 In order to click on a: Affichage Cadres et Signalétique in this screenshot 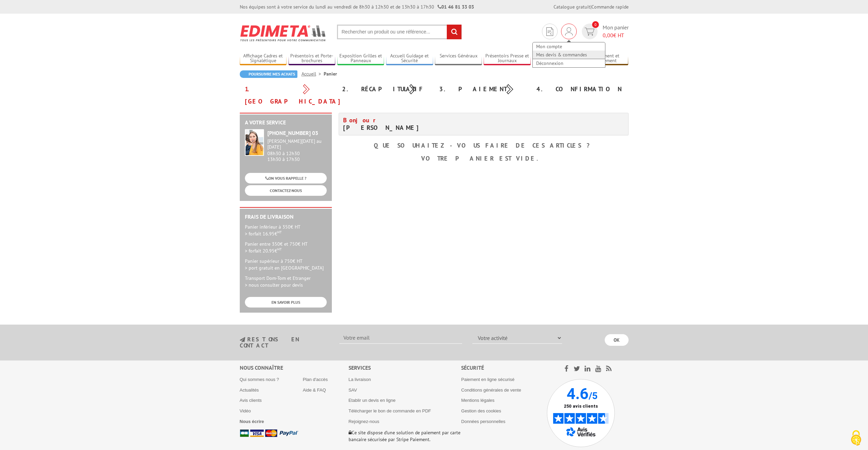, I will do `click(263, 58)`.